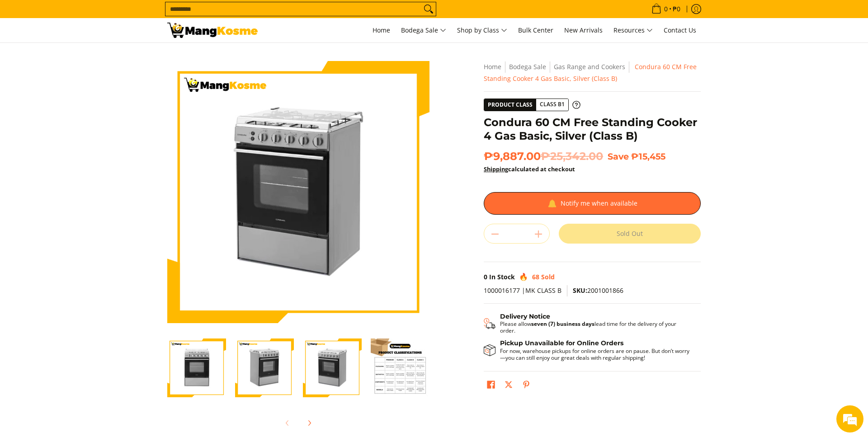  I want to click on a: Gas Range and Cookers, so click(590, 67).